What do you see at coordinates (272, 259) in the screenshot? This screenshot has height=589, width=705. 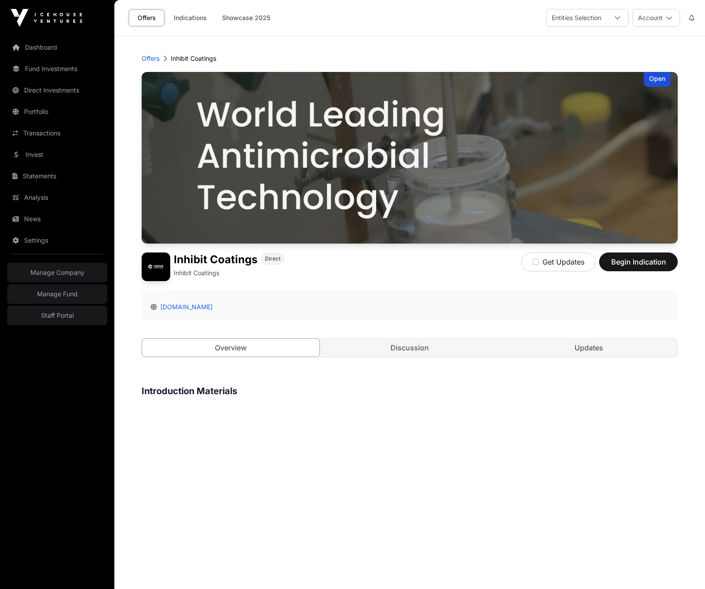 I see `span: Direct` at bounding box center [272, 259].